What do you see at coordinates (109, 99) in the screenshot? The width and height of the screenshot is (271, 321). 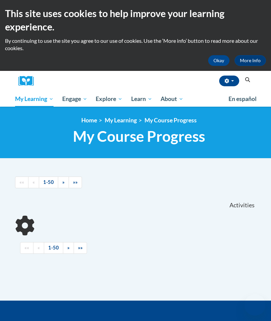 I see `span: Explore` at bounding box center [109, 99].